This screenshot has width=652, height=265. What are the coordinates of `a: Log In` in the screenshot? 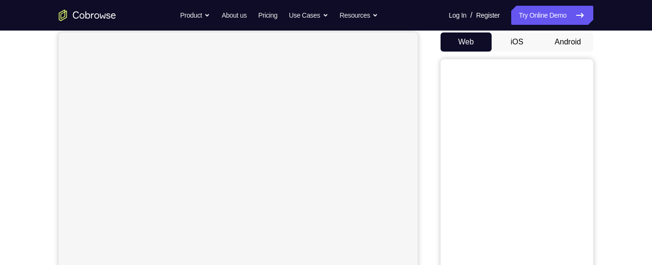 It's located at (458, 15).